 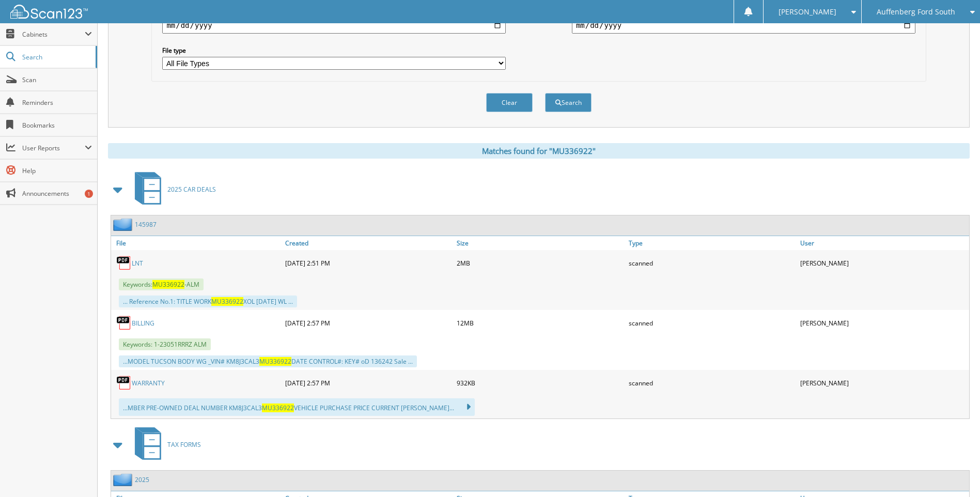 I want to click on a: User, so click(x=883, y=243).